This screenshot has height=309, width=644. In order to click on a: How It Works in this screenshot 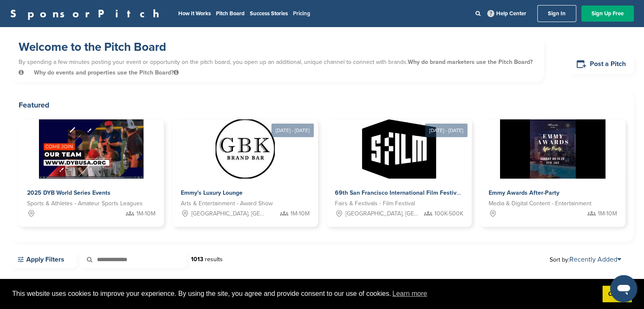, I will do `click(194, 14)`.